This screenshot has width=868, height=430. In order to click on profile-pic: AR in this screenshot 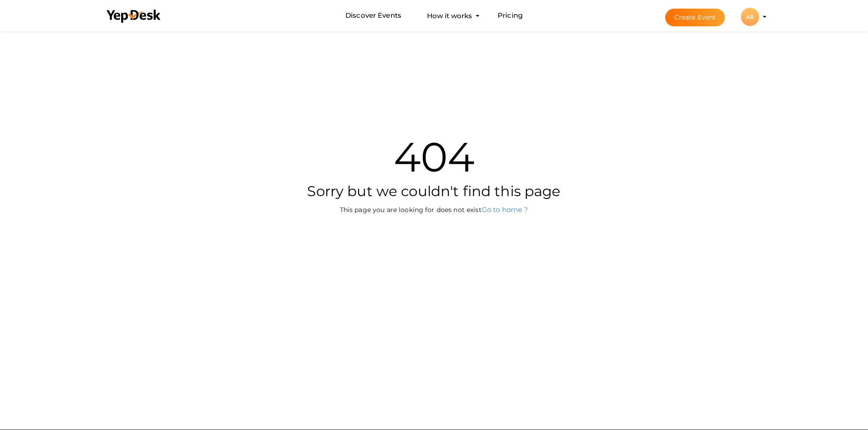, I will do `click(750, 17)`.